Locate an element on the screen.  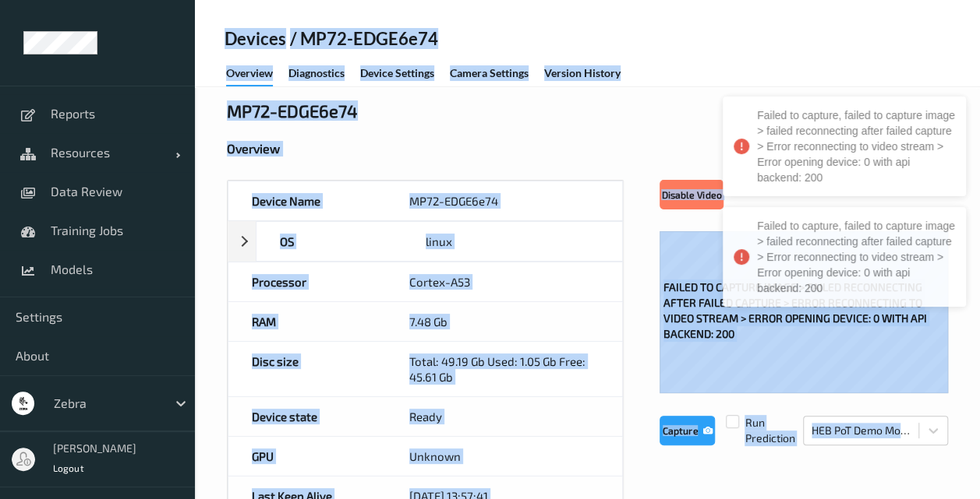
div: GPU is located at coordinates (307, 456).